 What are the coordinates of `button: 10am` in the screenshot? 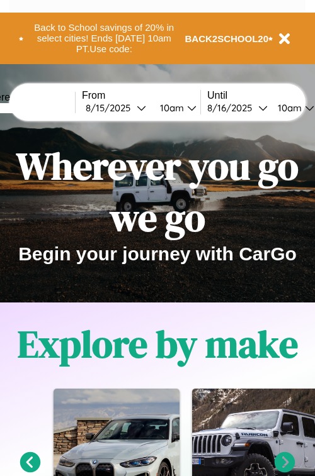 It's located at (175, 108).